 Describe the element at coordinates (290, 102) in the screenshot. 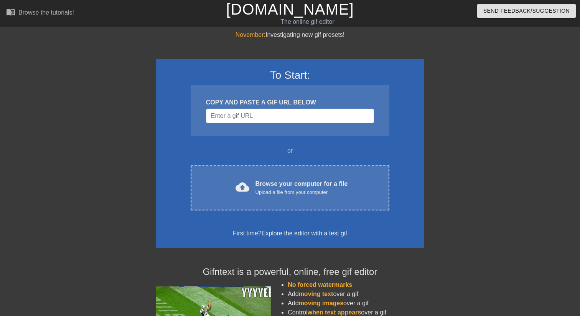

I see `div: COPY AND PASTE A GIF URL BELOW` at that location.